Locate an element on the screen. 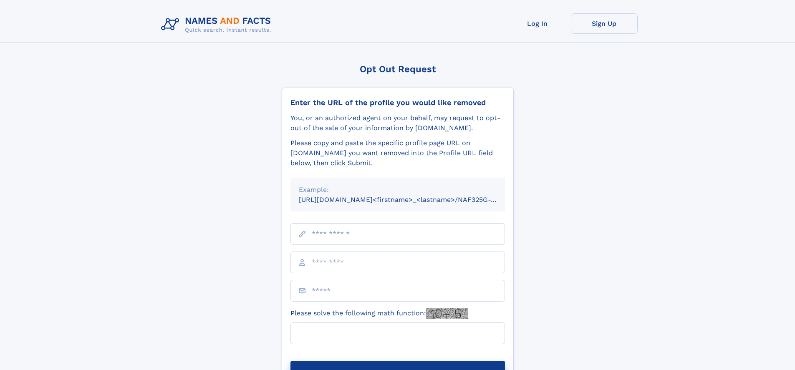  label: Please solve the following math function: is located at coordinates (379, 314).